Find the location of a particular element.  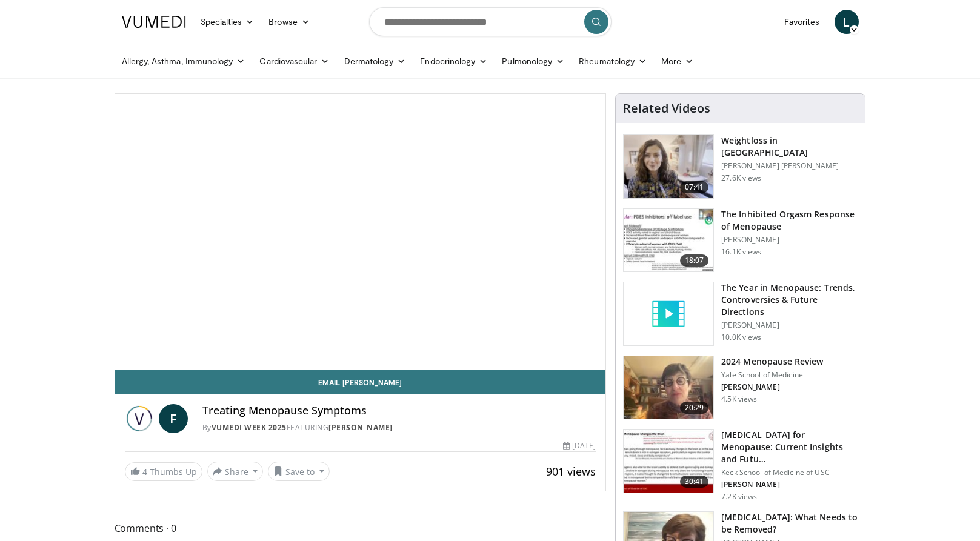

a: Vumedi Week 2025 is located at coordinates (249, 427).